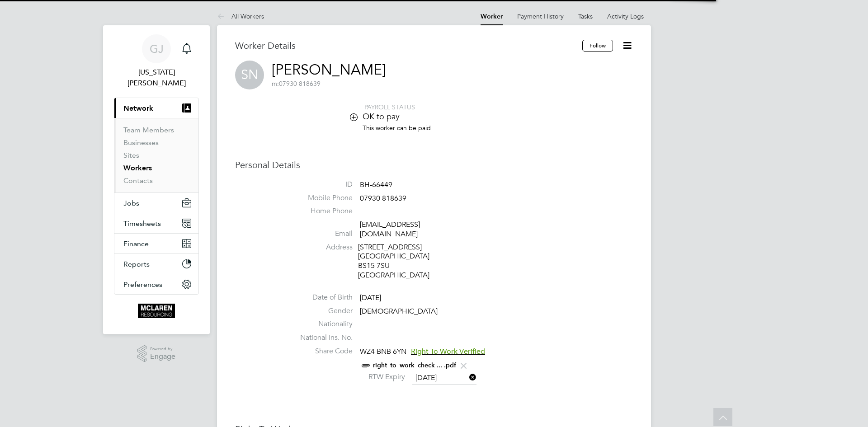 This screenshot has width=868, height=427. What do you see at coordinates (397, 128) in the screenshot?
I see `span: This worker can be paid` at bounding box center [397, 128].